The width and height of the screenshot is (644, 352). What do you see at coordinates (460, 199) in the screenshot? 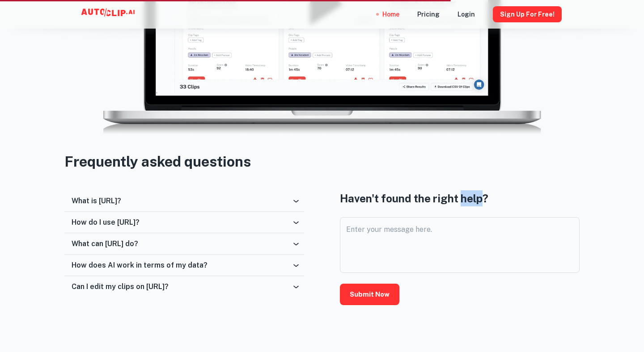
I see `h4: Haven't found the right help?` at bounding box center [460, 199].